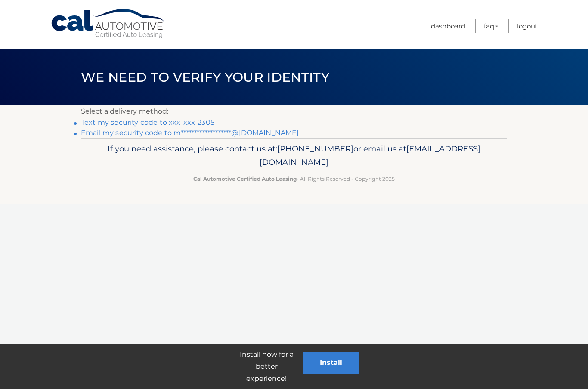 The height and width of the screenshot is (389, 588). Describe the element at coordinates (294, 178) in the screenshot. I see `p: - All Rights Reserved - Copyright 2025` at that location.